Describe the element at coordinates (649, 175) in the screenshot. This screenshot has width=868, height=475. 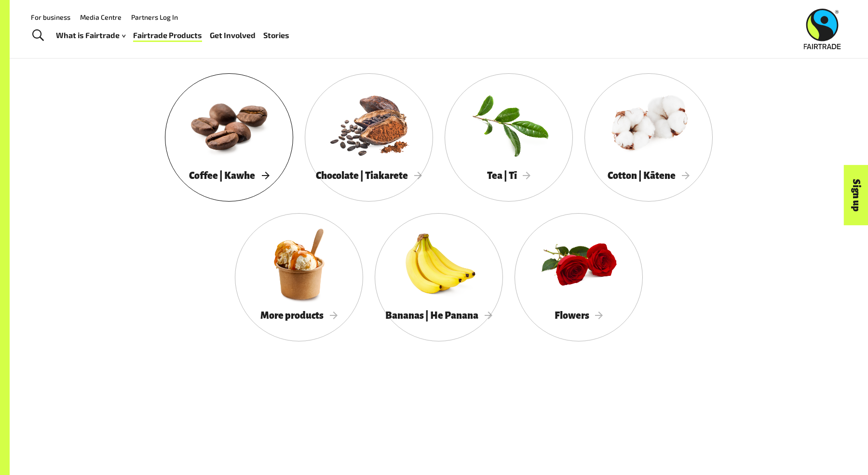
I see `span: Cotton | Kātene` at that location.